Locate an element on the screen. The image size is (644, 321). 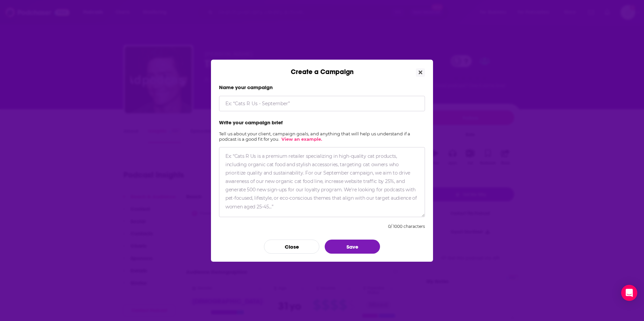
div: 0 / 1000 characters is located at coordinates (407, 226).